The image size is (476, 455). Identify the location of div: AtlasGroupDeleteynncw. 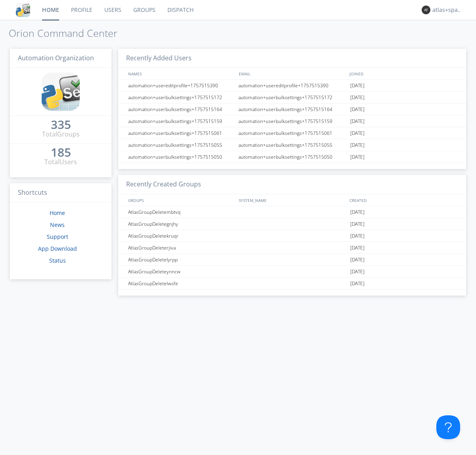
(181, 272).